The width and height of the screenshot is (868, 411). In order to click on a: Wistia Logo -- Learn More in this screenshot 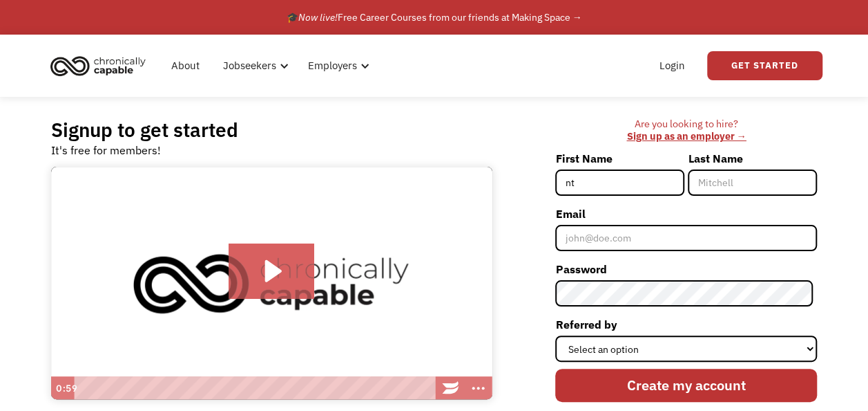, I will do `click(451, 388)`.